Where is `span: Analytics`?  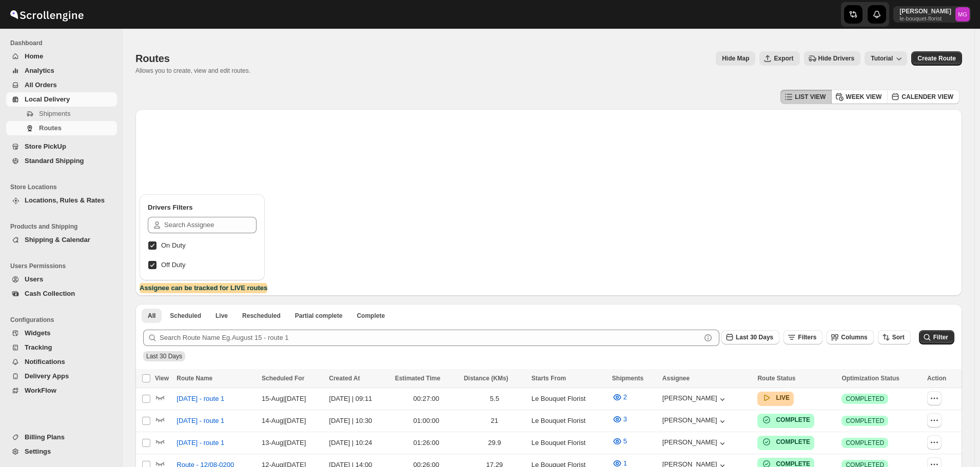 span: Analytics is located at coordinates (40, 70).